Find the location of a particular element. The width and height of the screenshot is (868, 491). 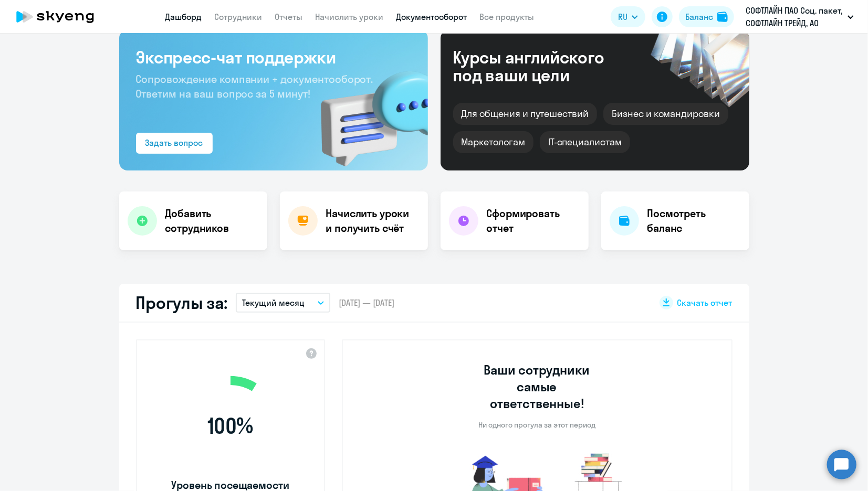

a: Начислить уроки is located at coordinates (350, 17).